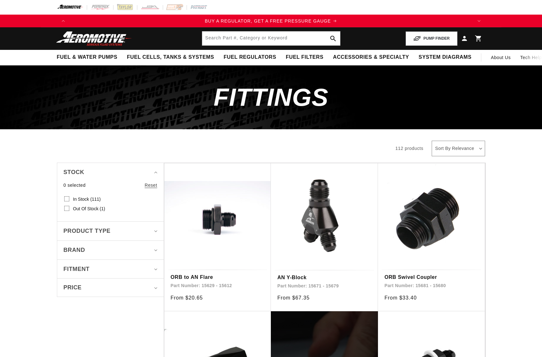 The height and width of the screenshot is (357, 542). I want to click on summary: Stock (0 selected), so click(110, 172).